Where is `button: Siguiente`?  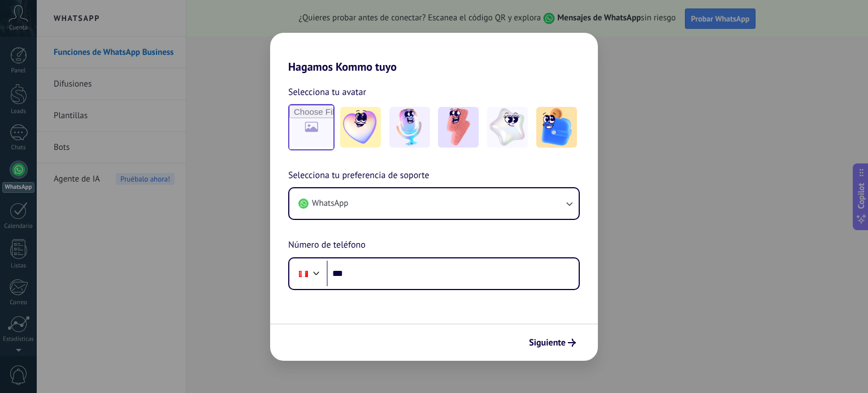 button: Siguiente is located at coordinates (552, 343).